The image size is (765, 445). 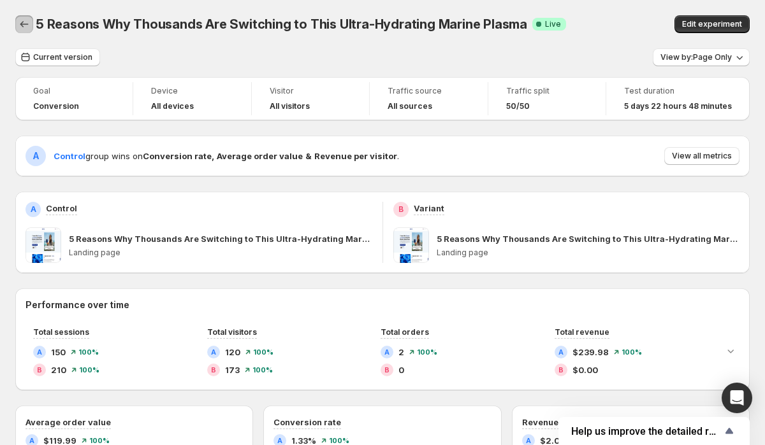 I want to click on button: View by:Page Only, so click(x=701, y=57).